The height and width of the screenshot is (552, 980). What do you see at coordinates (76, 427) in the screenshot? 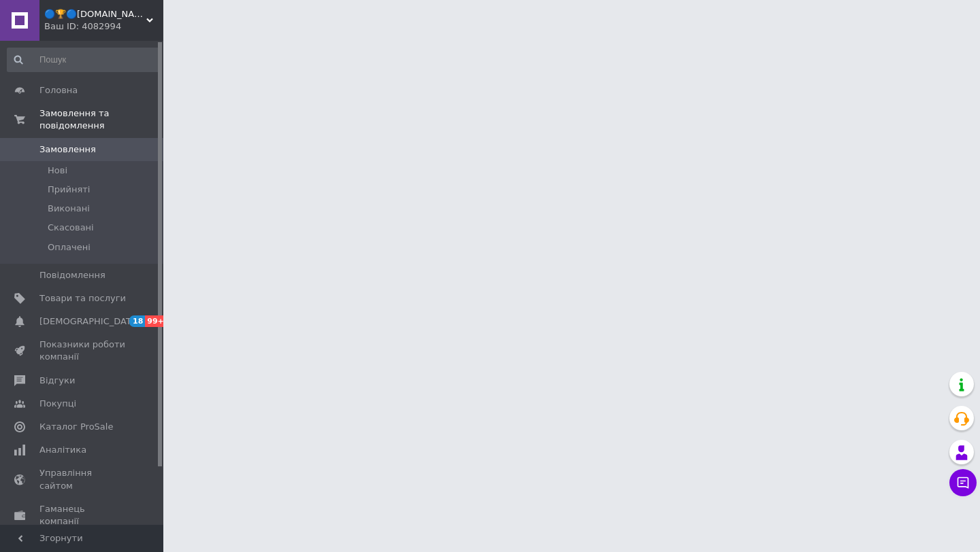
I see `span: Каталог ProSale` at bounding box center [76, 427].